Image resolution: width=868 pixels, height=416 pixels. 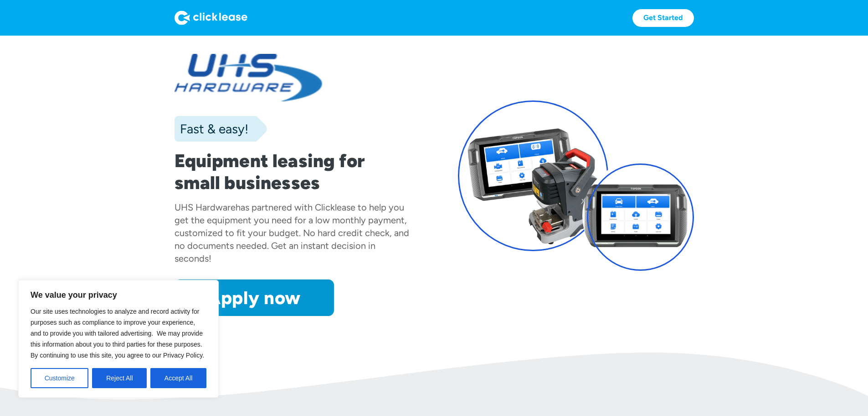 I want to click on div: has partnered with Clicklease to help you get the equipment you need for a low monthly payment, c..., so click(x=292, y=233).